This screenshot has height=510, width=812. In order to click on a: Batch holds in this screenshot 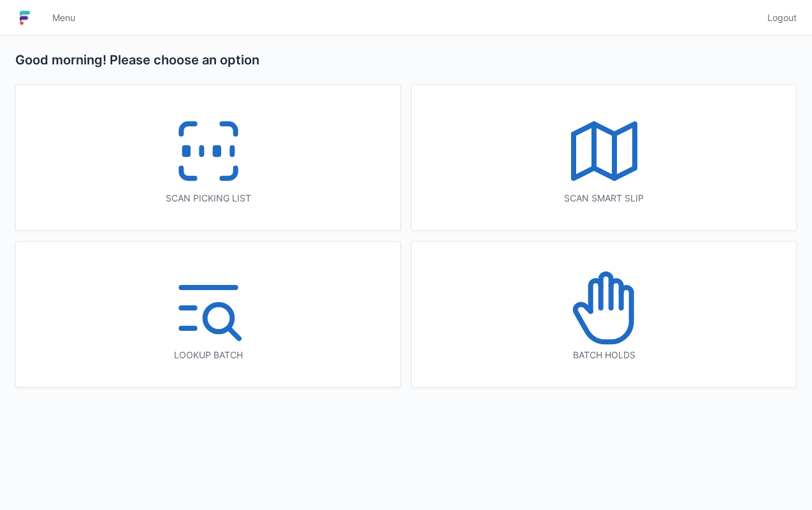, I will do `click(604, 314)`.